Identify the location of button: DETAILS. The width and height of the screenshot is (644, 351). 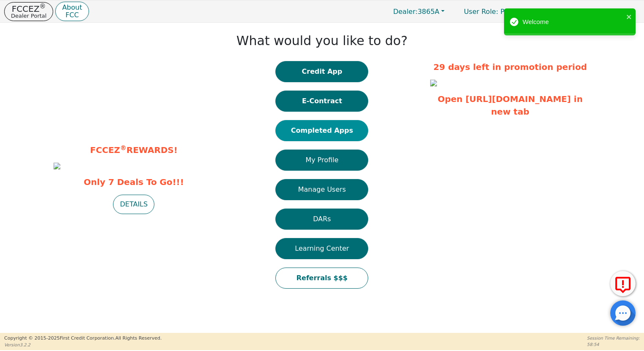
(134, 205).